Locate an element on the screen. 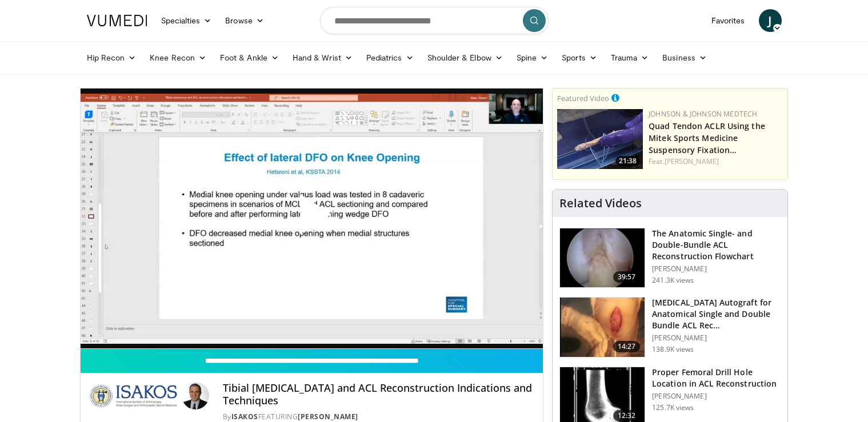 The image size is (868, 422). p: 138.9K views is located at coordinates (673, 350).